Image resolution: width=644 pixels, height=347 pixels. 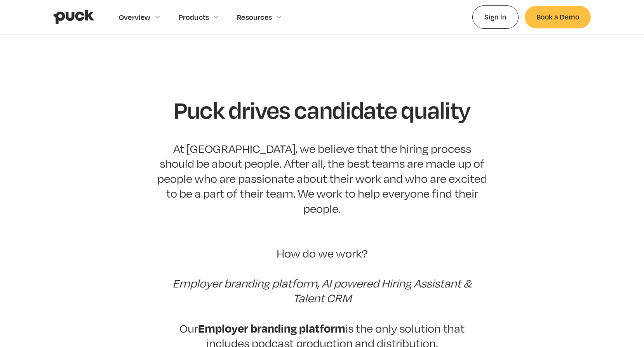 I want to click on a: Book a Demo, so click(x=558, y=17).